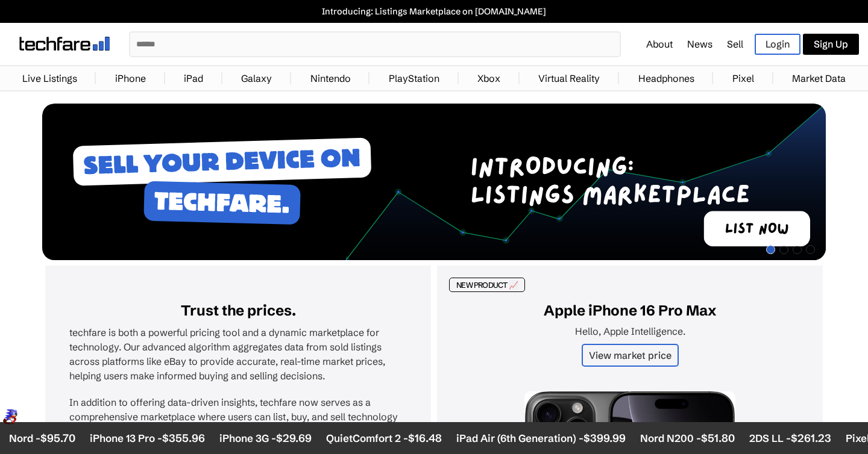 The height and width of the screenshot is (454, 868). Describe the element at coordinates (193, 79) in the screenshot. I see `a: iPad` at that location.